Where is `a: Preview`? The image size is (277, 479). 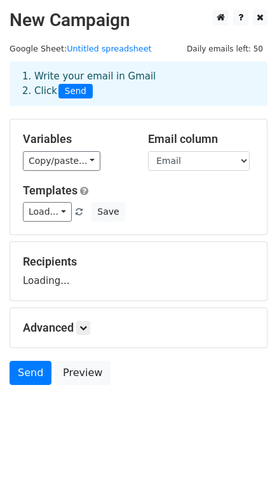 a: Preview is located at coordinates (83, 373).